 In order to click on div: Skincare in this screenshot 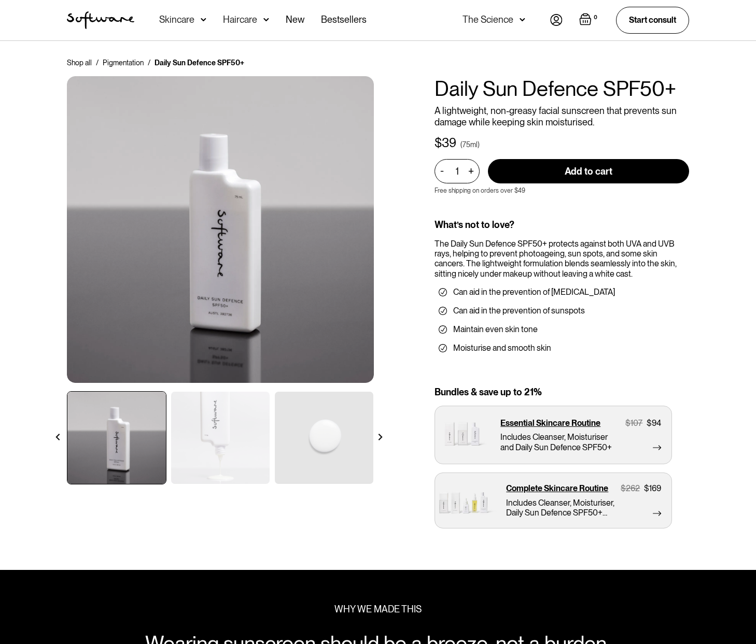, I will do `click(177, 20)`.